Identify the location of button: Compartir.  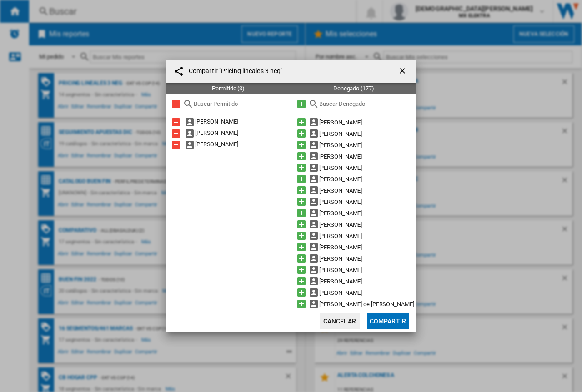
(388, 321).